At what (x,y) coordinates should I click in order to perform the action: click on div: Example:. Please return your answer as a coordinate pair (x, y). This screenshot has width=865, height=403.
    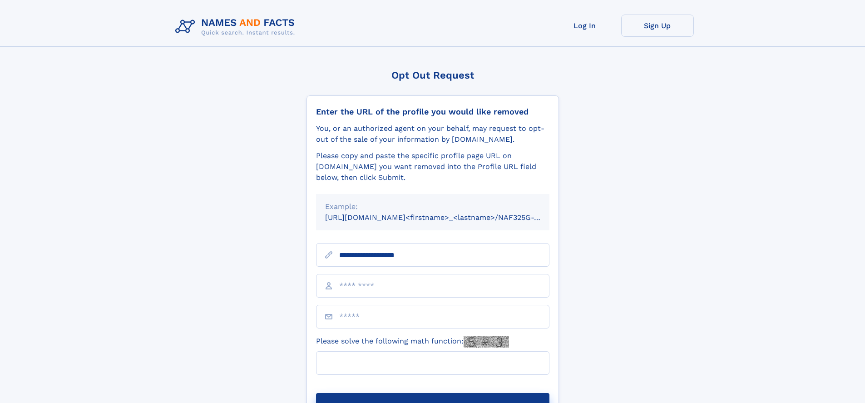
    Looking at the image, I should click on (433, 207).